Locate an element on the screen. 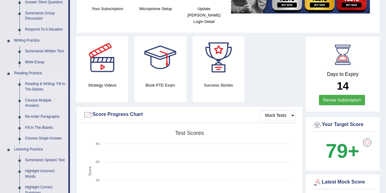 The height and width of the screenshot is (193, 386). h4: Book PTE Exam is located at coordinates (160, 85).